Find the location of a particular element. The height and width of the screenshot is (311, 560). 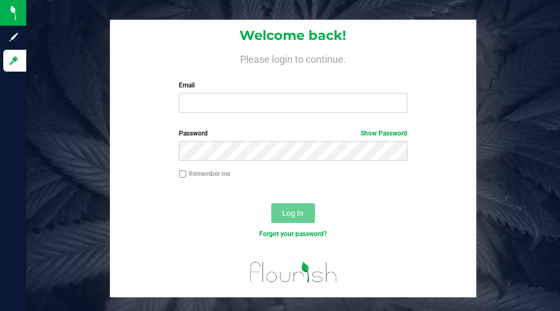

a: Forgot your password? is located at coordinates (293, 234).